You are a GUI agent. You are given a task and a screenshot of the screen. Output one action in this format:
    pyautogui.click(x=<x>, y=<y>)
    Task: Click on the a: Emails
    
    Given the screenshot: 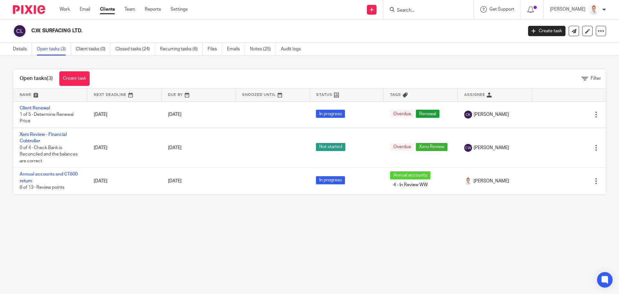 What is the action you would take?
    pyautogui.click(x=236, y=49)
    